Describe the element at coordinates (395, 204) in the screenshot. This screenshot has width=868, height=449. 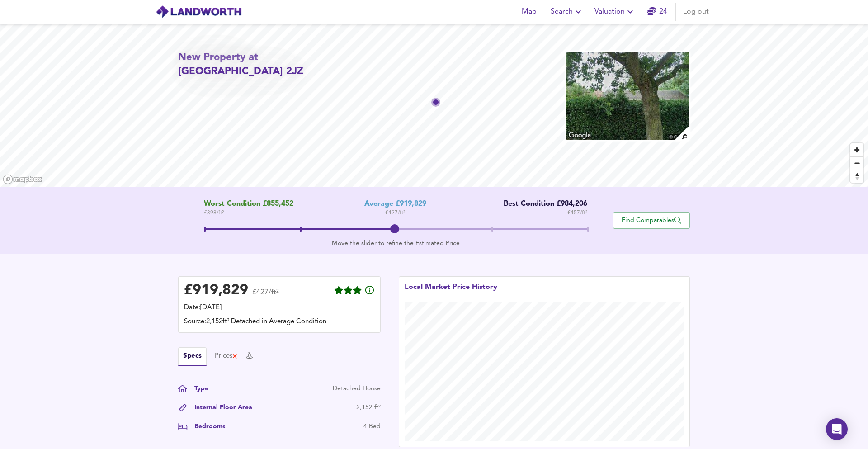
I see `div: Average £919,829` at that location.